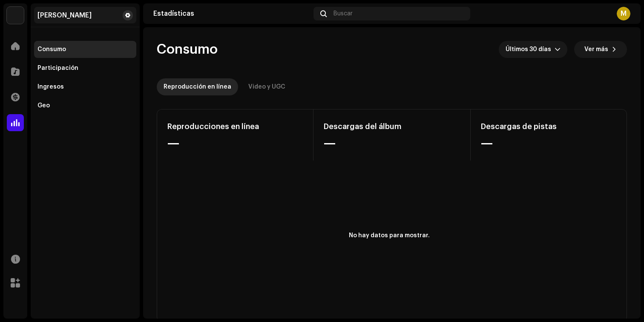 This screenshot has width=644, height=322. Describe the element at coordinates (558, 49) in the screenshot. I see `div: dropdown trigger` at that location.